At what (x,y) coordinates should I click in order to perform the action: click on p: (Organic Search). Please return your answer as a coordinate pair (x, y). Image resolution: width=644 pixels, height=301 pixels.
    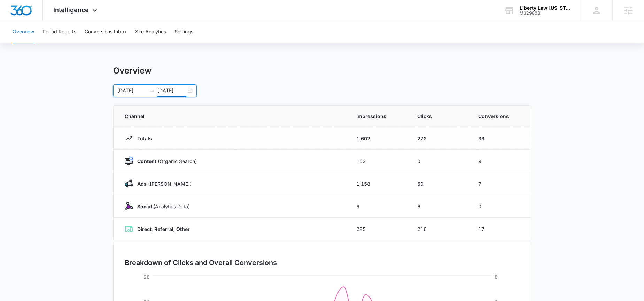
    Looking at the image, I should click on (165, 161).